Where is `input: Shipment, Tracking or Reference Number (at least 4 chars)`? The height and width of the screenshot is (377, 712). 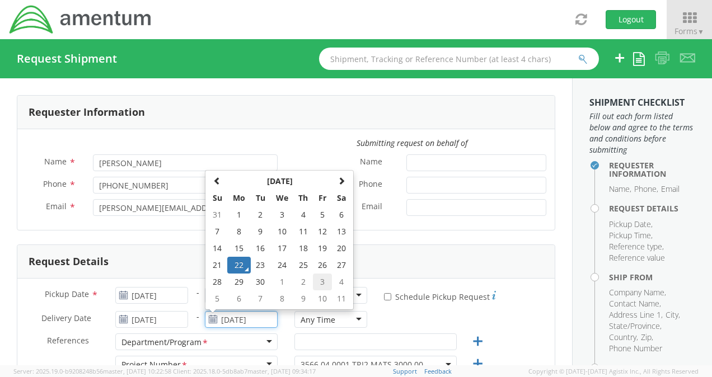
input: Shipment, Tracking or Reference Number (at least 4 chars) is located at coordinates (459, 59).